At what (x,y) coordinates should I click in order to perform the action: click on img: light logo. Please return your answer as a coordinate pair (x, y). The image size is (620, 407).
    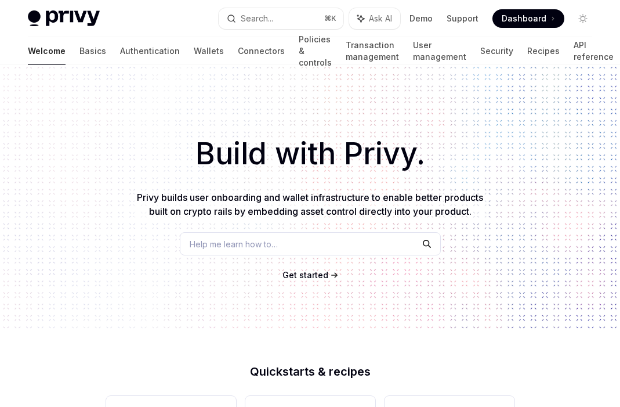
    Looking at the image, I should click on (64, 19).